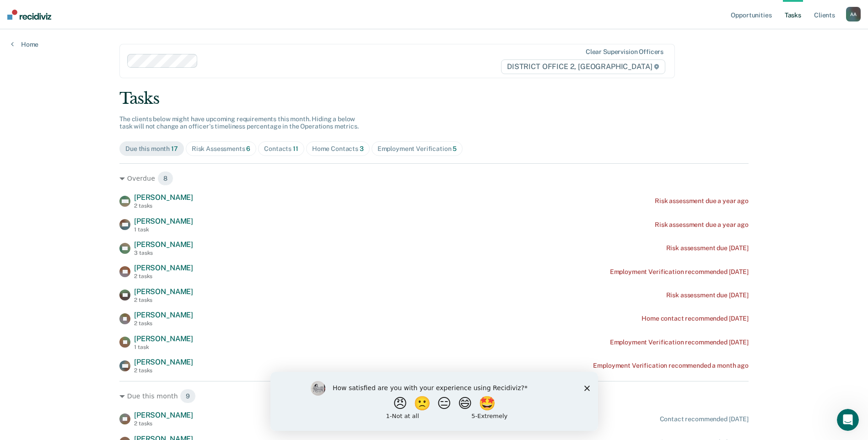  What do you see at coordinates (153, 32) in the screenshot?
I see `button: 2` at bounding box center [153, 32].